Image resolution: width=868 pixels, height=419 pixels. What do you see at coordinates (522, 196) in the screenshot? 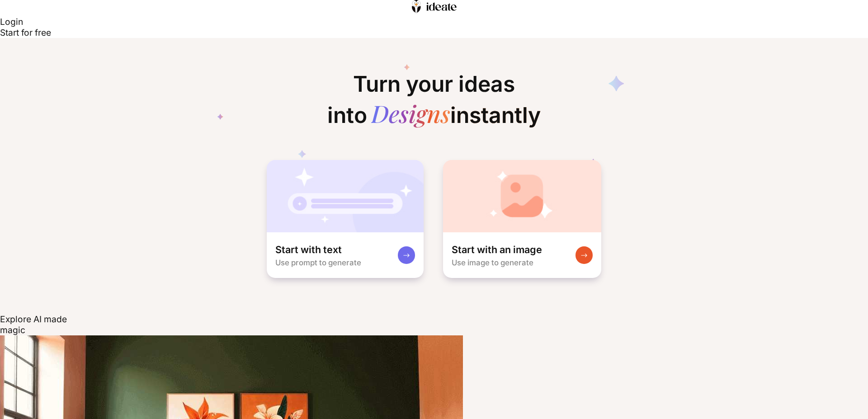
I see `img: startWithImageCardBg.jpg` at bounding box center [522, 196].